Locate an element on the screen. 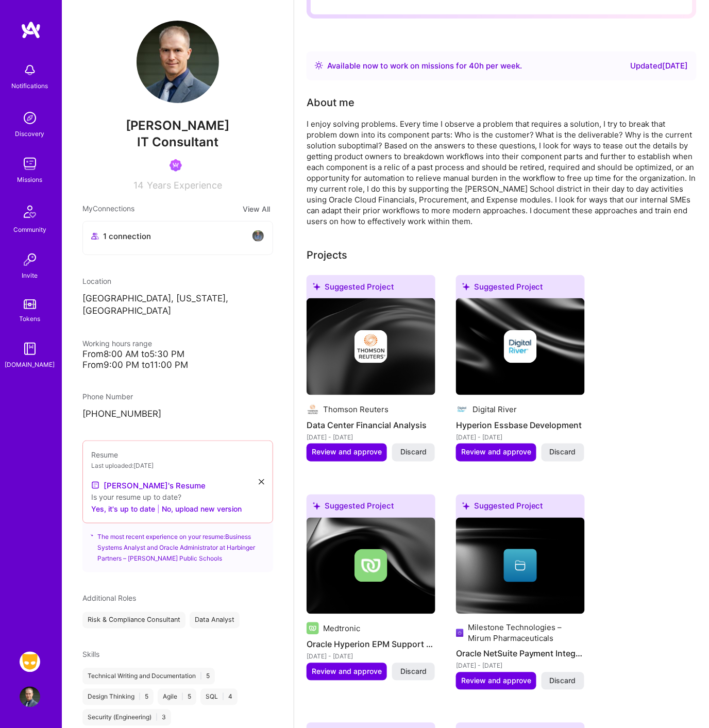 This screenshot has height=728, width=709. div: The most recent experience on your resume: Business Systems Analyst and Oracle Administrator at H... is located at coordinates (178, 545).